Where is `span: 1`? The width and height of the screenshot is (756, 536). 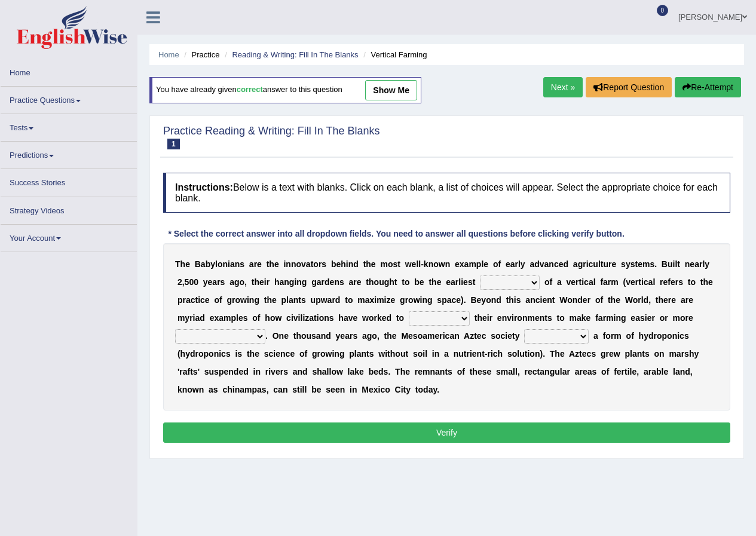
span: 1 is located at coordinates (174, 144).